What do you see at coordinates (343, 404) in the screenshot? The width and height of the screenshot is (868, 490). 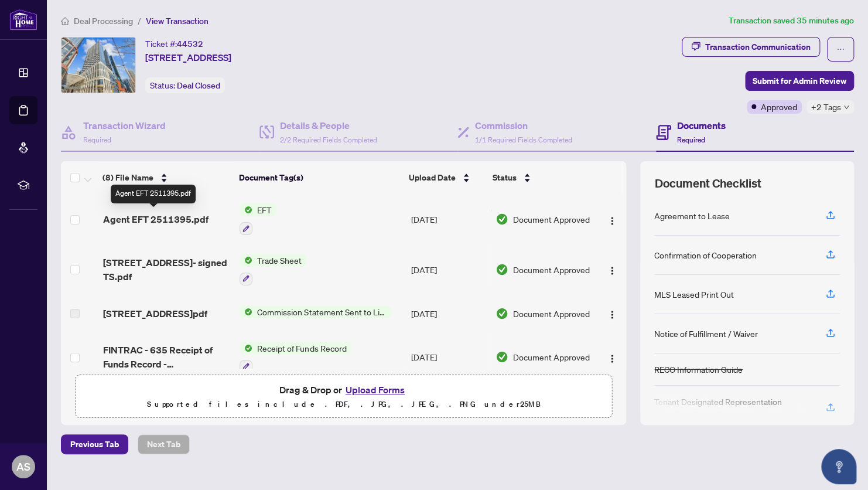 I see `p: Supported files include .PDF, .JPG, .JPEG, .PNG under 25 MB` at bounding box center [343, 404].